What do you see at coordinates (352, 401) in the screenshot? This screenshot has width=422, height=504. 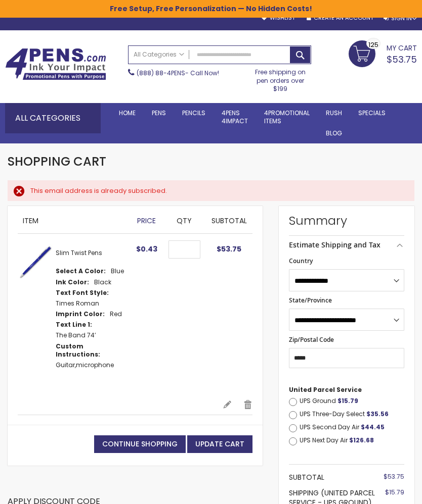 I see `label: UPS Ground` at bounding box center [352, 401].